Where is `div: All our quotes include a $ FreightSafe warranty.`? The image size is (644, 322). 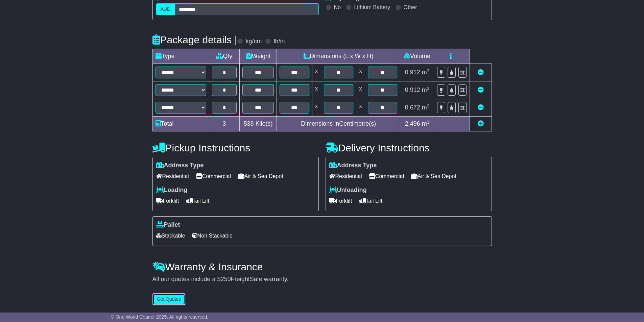
div: All our quotes include a $ FreightSafe warranty. is located at coordinates (322, 280).